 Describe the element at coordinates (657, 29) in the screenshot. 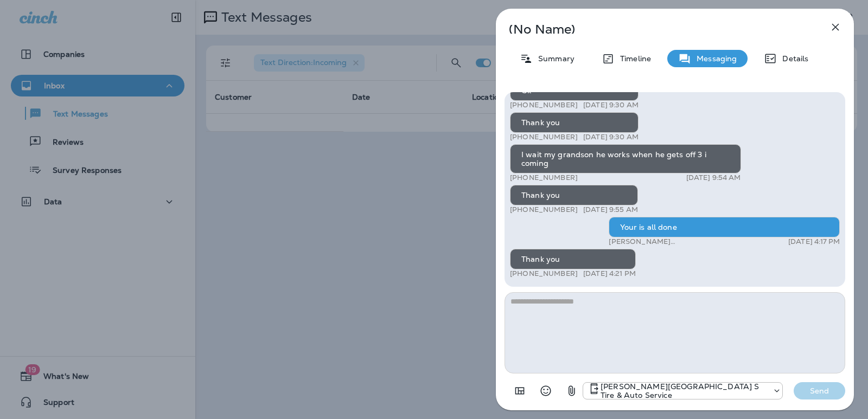

I see `p: (No Name)` at that location.